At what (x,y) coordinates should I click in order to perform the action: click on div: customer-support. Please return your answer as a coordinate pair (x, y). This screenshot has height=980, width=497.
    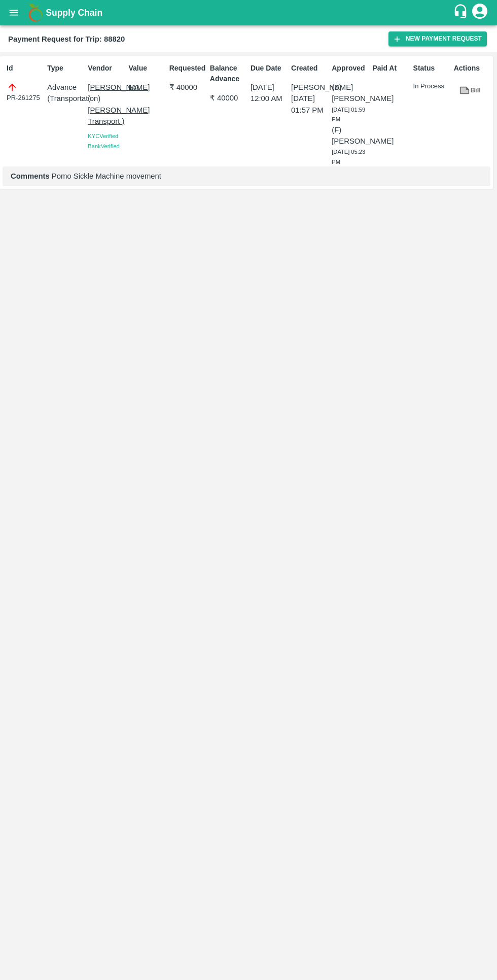
    Looking at the image, I should click on (461, 13).